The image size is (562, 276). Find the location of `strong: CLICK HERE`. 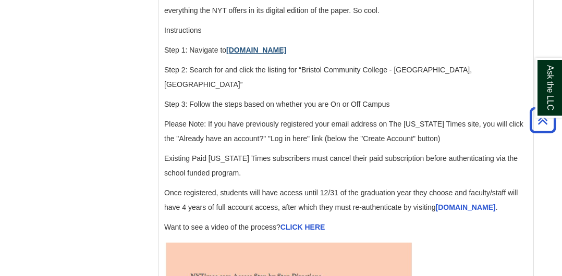

strong: CLICK HERE is located at coordinates (303, 227).